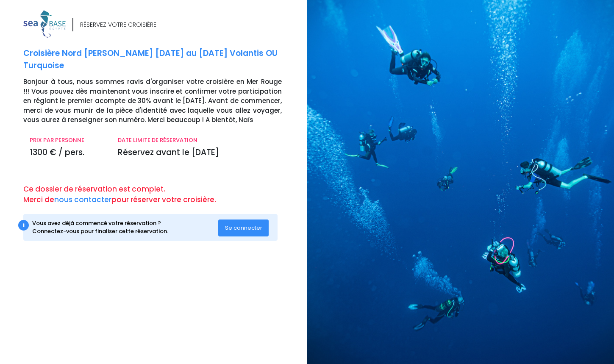  I want to click on p: PRIX PAR PERSONNE, so click(67, 140).